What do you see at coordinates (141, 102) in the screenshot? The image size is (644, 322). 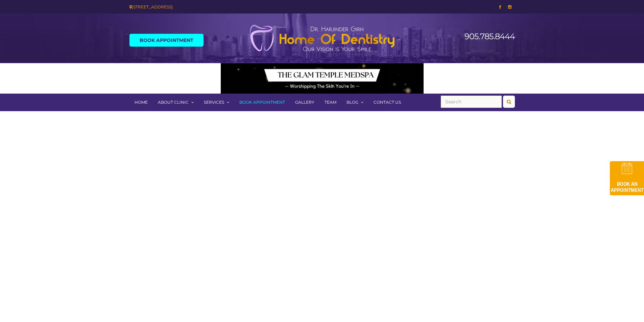 I see `a: Home` at bounding box center [141, 102].